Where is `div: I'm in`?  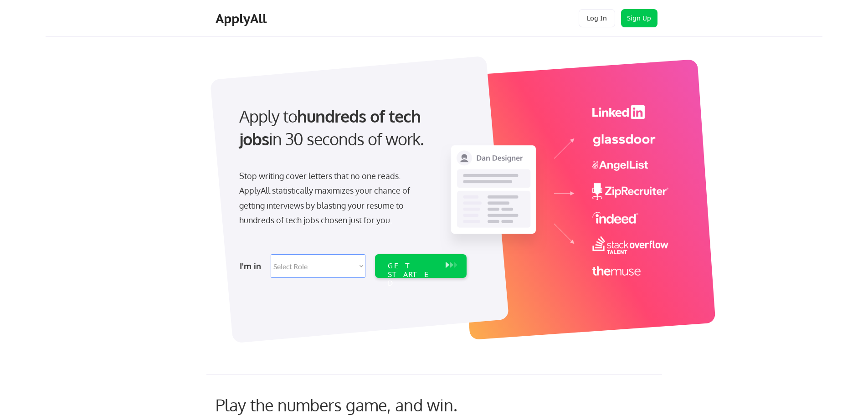
div: I'm in is located at coordinates (253, 266).